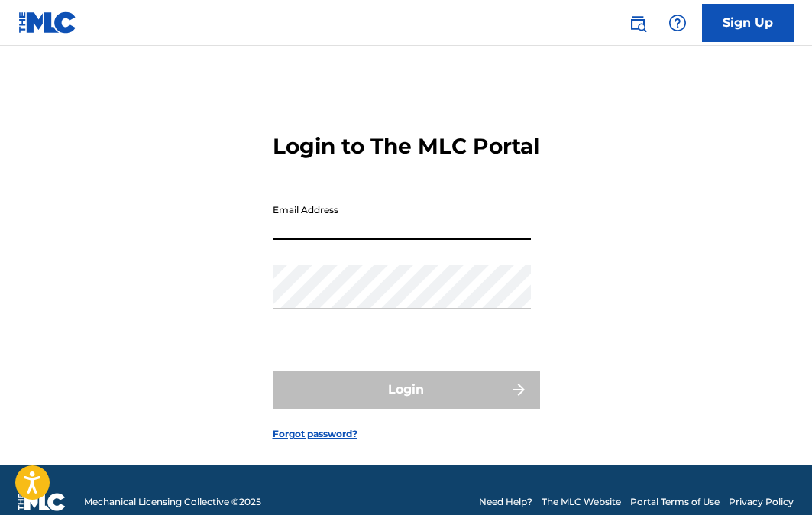 The width and height of the screenshot is (812, 515). What do you see at coordinates (674, 502) in the screenshot?
I see `a: Portal Terms of Use` at bounding box center [674, 502].